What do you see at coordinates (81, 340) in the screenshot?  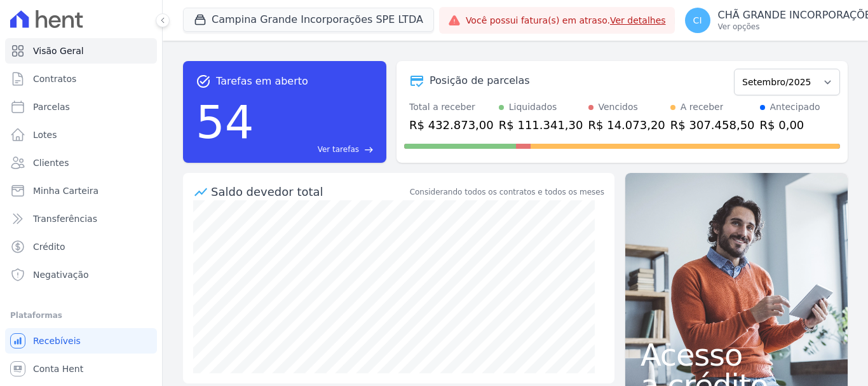 I see `a: Recebíveis` at bounding box center [81, 340].